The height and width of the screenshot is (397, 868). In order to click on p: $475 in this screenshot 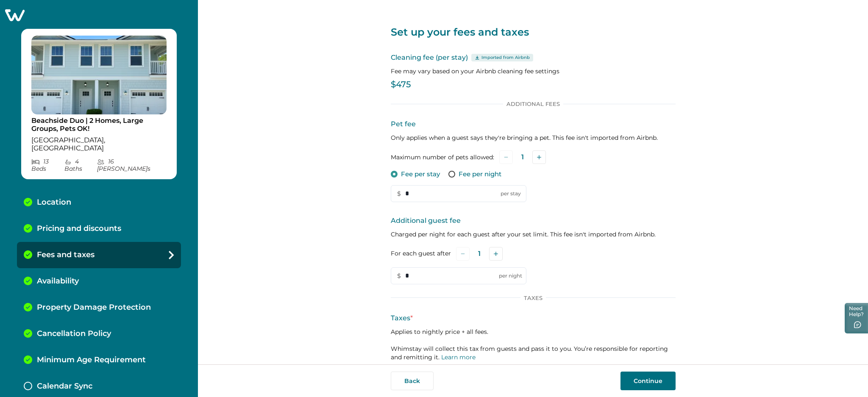, I will do `click(533, 85)`.